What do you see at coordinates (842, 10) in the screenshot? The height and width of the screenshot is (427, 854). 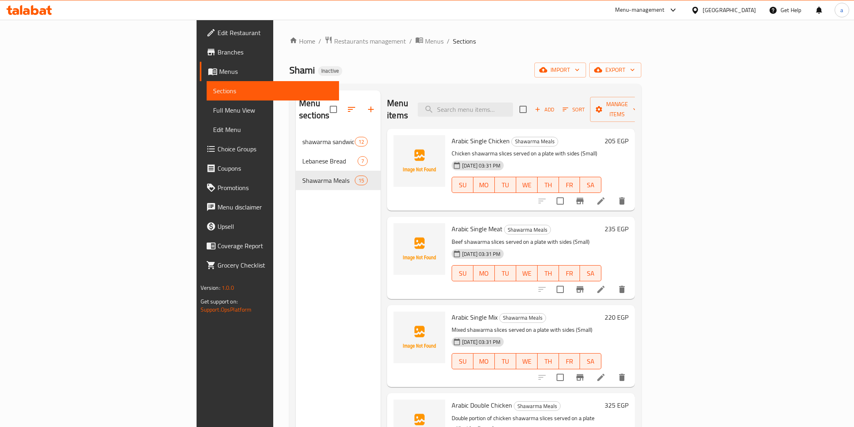 I see `span: a` at bounding box center [842, 10].